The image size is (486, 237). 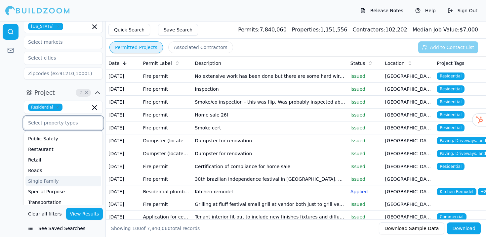 I want to click on div: Suggestions, so click(x=63, y=180).